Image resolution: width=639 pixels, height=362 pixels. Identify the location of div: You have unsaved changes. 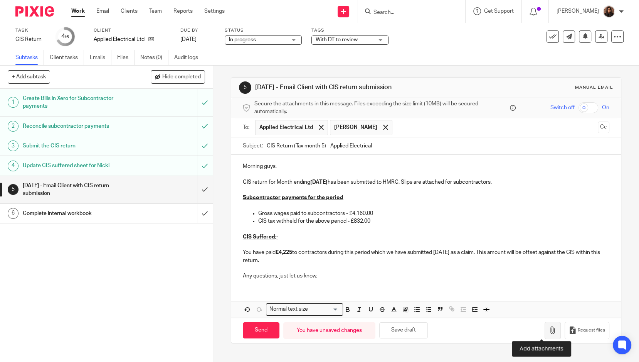
(329, 330).